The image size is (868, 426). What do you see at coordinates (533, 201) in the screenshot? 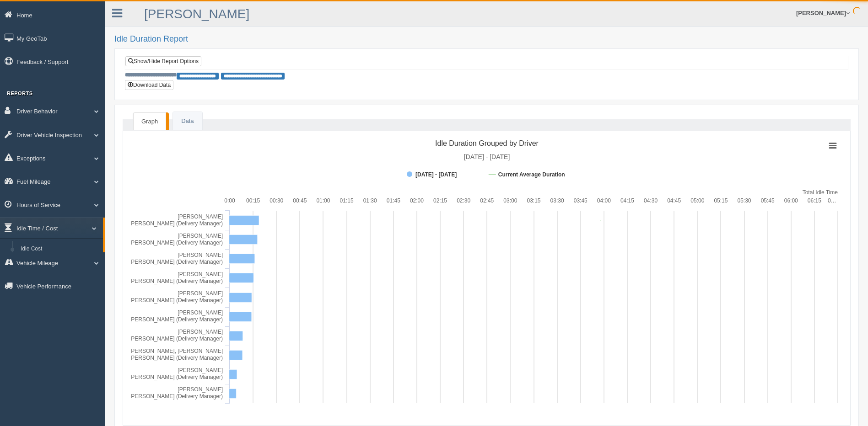
I see `text: 03:15` at bounding box center [533, 201].